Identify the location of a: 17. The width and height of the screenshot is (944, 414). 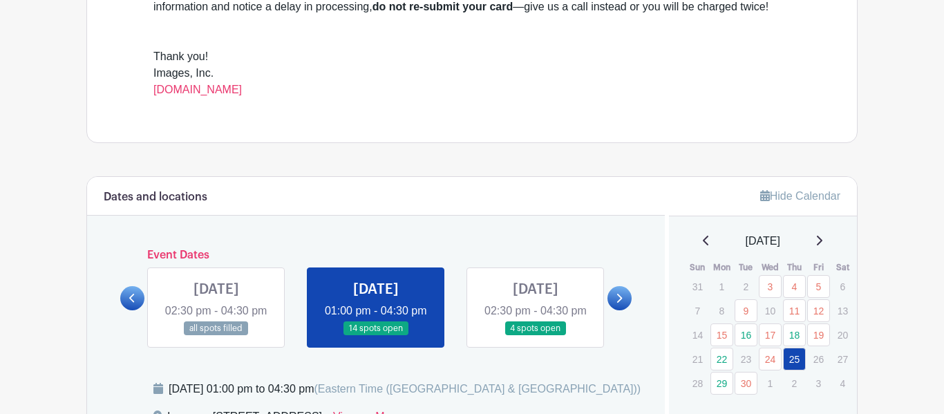
(770, 334).